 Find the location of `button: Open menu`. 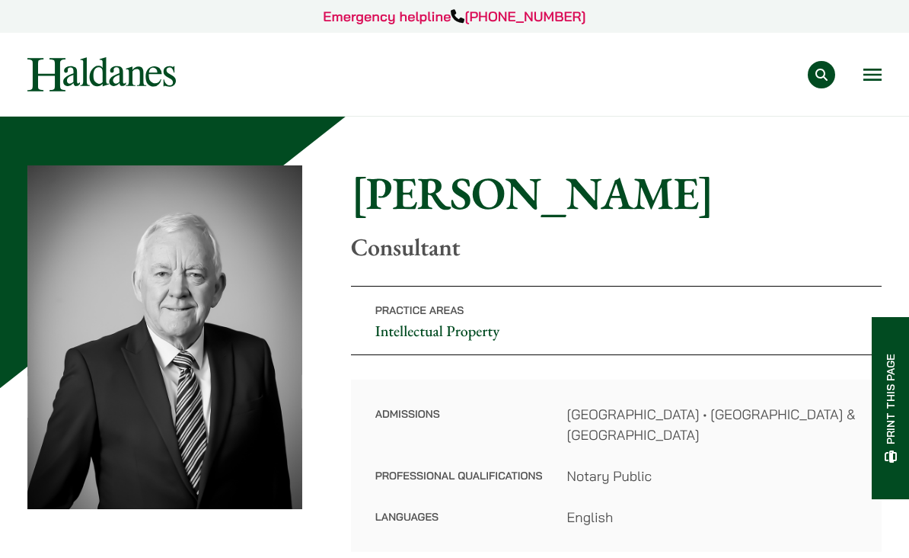

button: Open menu is located at coordinates (873, 75).